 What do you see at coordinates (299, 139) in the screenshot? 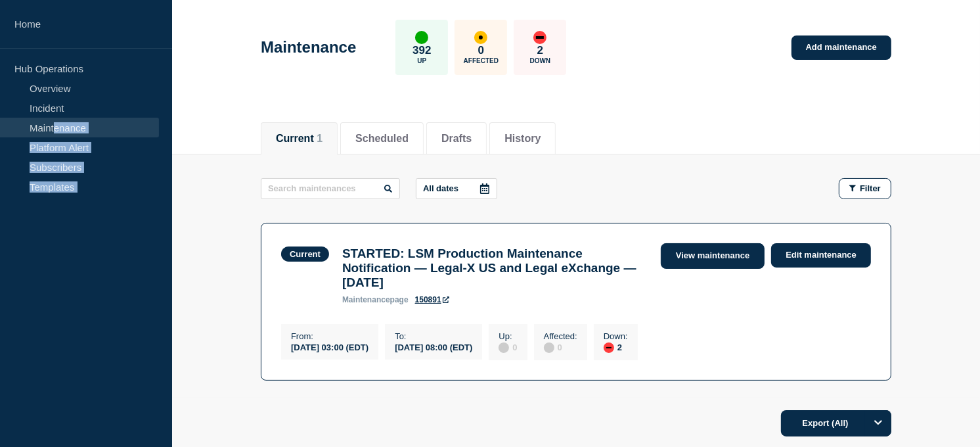
I see `button: Current 1` at bounding box center [299, 139].